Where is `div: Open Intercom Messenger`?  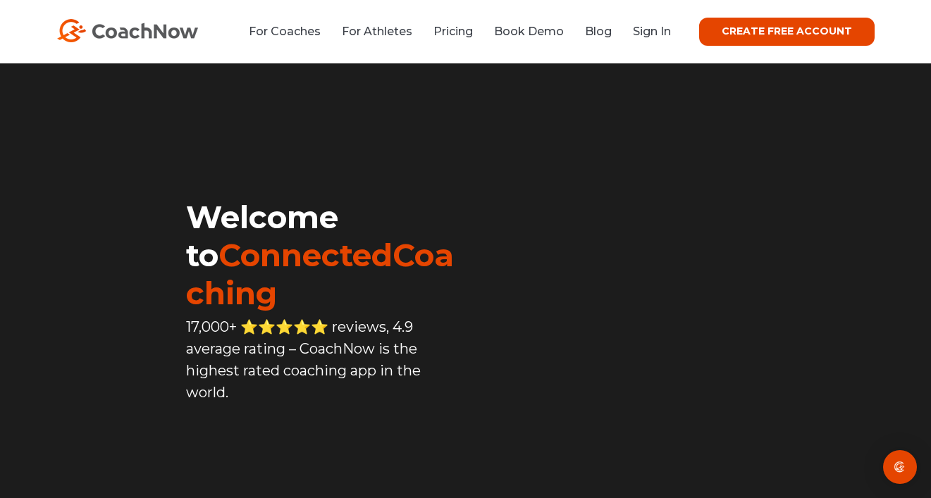 div: Open Intercom Messenger is located at coordinates (900, 467).